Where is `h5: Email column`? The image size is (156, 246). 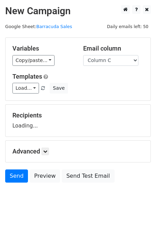 h5: Email column is located at coordinates (113, 48).